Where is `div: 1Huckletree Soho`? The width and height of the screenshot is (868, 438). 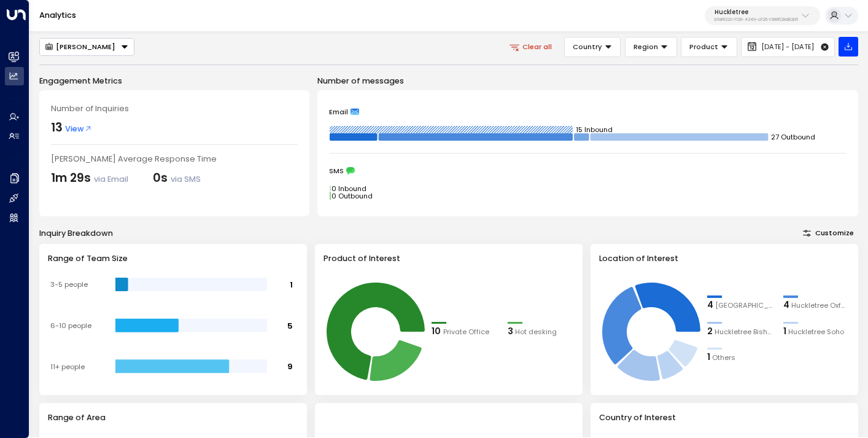 div: 1Huckletree Soho is located at coordinates (816, 332).